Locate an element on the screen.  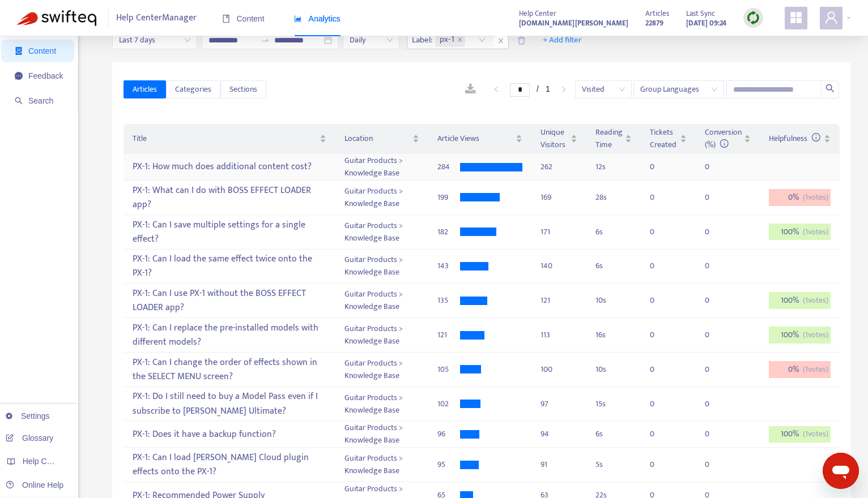
span: Label : is located at coordinates (420, 40).